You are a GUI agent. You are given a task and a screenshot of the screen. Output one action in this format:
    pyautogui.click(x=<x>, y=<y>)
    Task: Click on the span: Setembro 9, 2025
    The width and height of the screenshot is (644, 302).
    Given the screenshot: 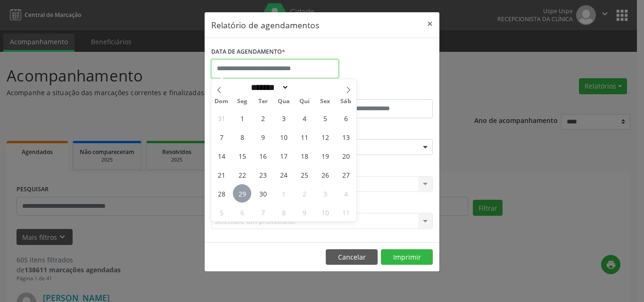 What is the action you would take?
    pyautogui.click(x=262, y=137)
    